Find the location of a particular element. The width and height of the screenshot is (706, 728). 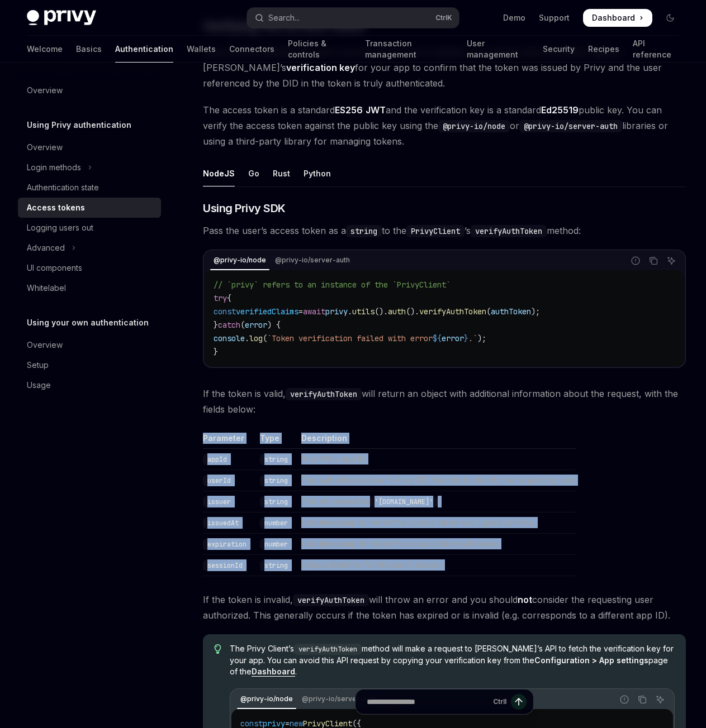

span: auth is located at coordinates (397, 312).